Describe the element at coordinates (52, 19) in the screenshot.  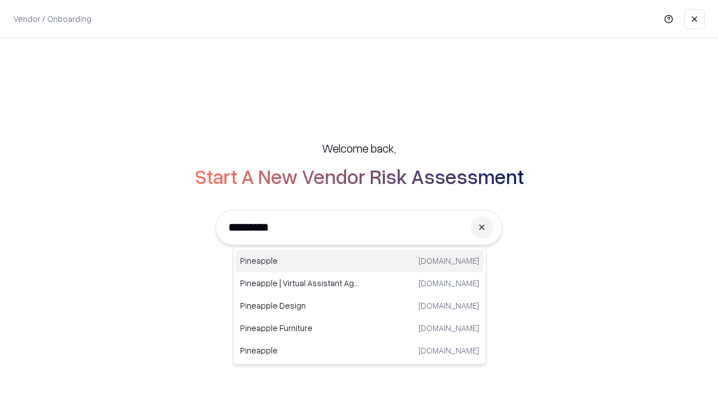
I see `p: Vendor / Onboarding` at that location.